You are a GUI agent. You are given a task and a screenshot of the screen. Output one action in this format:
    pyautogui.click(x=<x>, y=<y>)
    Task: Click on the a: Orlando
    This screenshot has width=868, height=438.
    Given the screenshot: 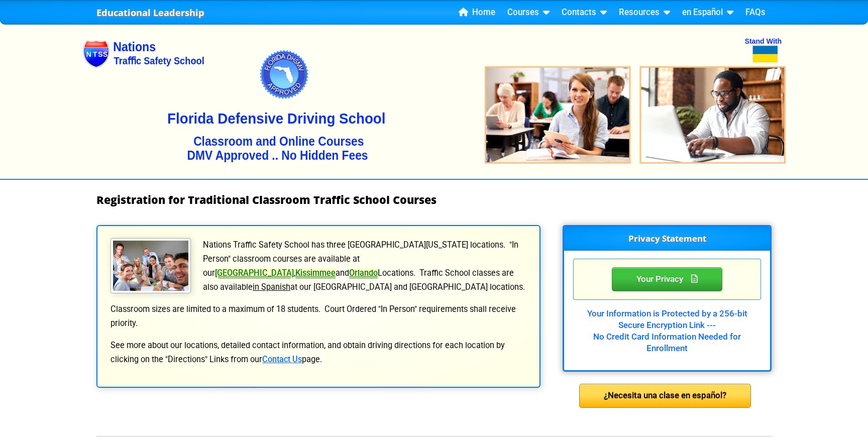 What is the action you would take?
    pyautogui.click(x=363, y=272)
    